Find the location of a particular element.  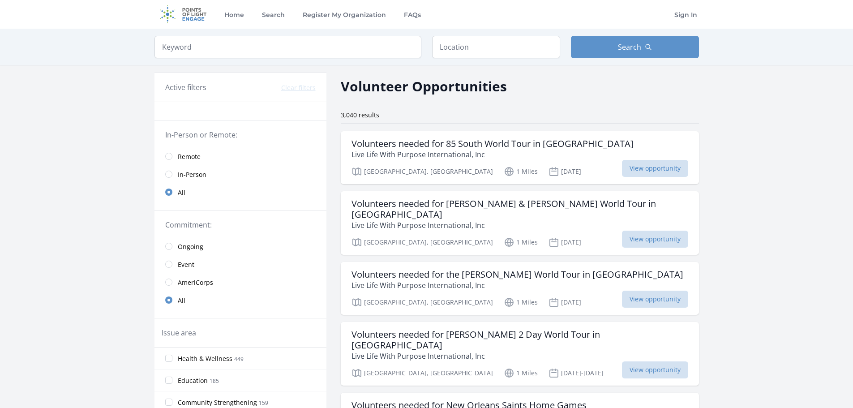

button: Search is located at coordinates (635, 47).